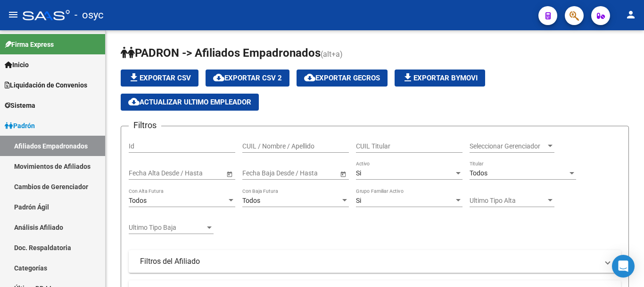 The width and height of the screenshot is (644, 287). Describe the element at coordinates (508, 200) in the screenshot. I see `span: Ultimo Tipo Alta` at that location.